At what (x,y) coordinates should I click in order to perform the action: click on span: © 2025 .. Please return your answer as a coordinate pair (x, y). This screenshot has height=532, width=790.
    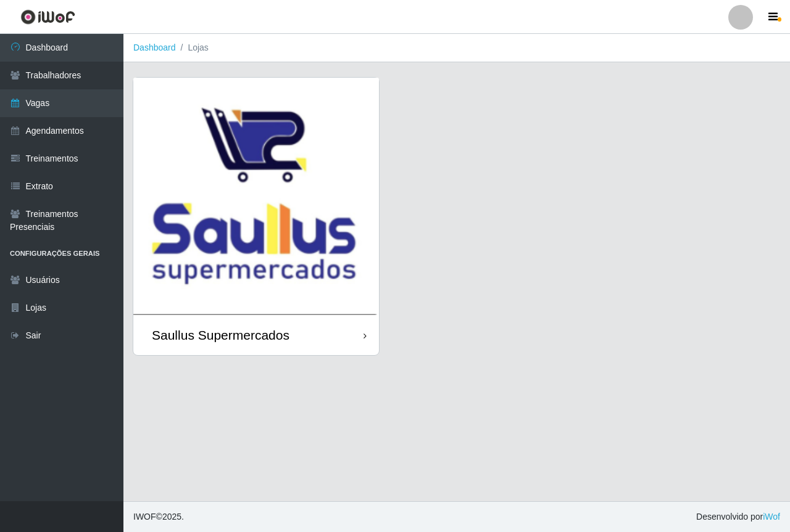
    Looking at the image, I should click on (159, 517).